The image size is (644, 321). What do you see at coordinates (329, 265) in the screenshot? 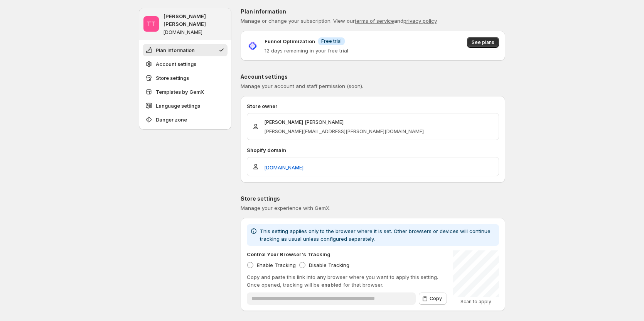
I see `span: Disable Tracking` at bounding box center [329, 265].